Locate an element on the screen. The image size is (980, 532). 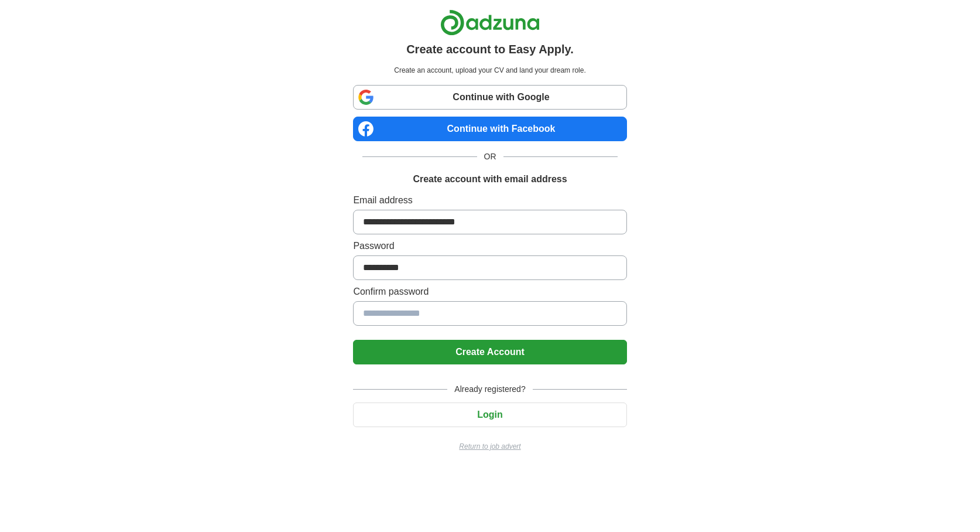
label: Confirm password is located at coordinates (490, 291).